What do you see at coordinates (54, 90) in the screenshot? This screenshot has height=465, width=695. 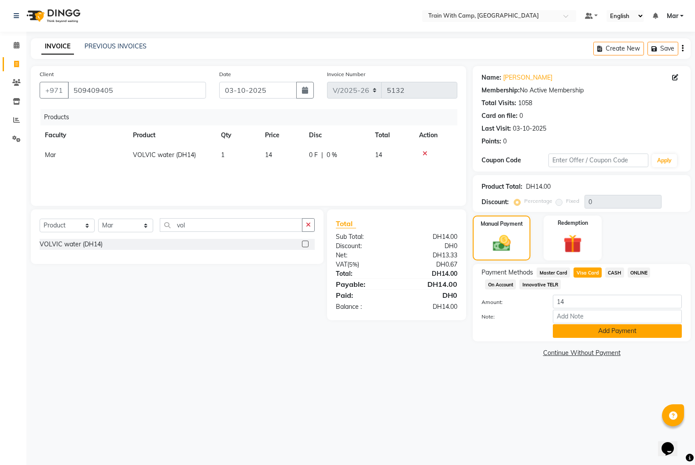 I see `button: +971` at bounding box center [54, 90].